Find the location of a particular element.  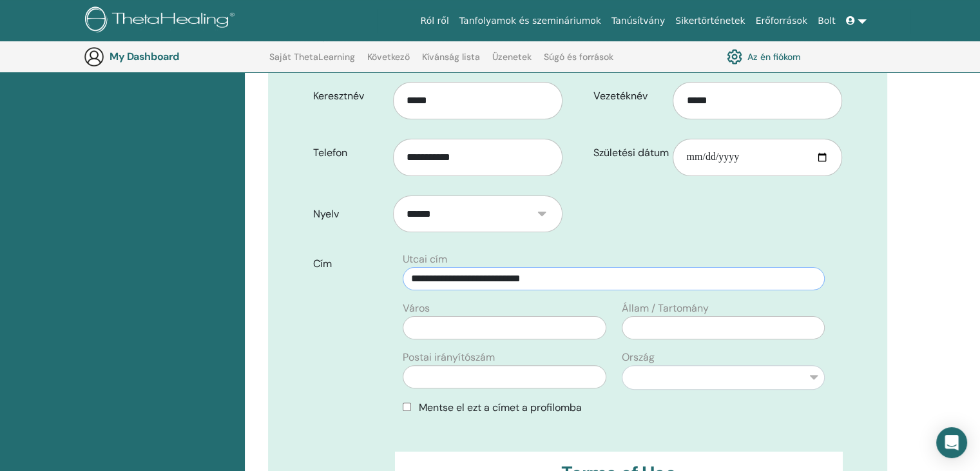

h3: My Dashboard is located at coordinates (174, 56).